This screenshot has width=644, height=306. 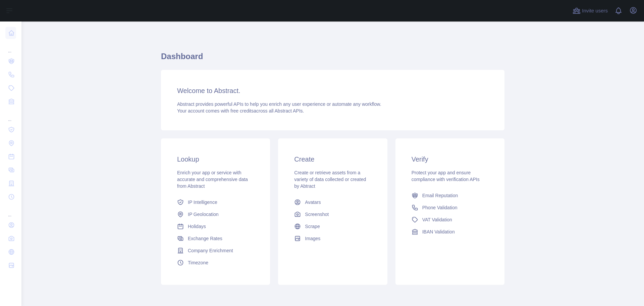 I want to click on span: IP Intelligence, so click(x=203, y=202).